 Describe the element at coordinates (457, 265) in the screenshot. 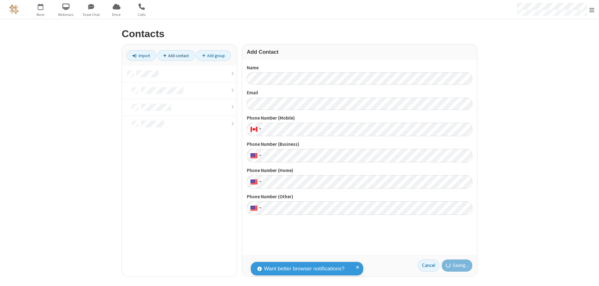

I see `button: Saving...` at that location.